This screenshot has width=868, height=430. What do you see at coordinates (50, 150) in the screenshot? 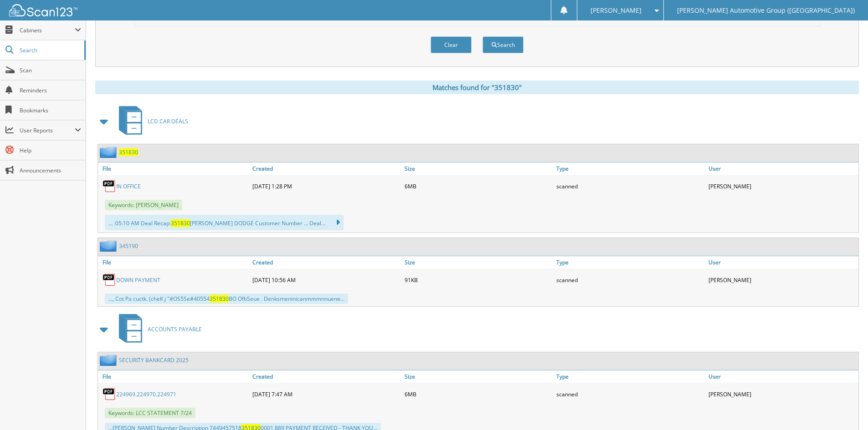
I see `span: Help` at bounding box center [50, 150].